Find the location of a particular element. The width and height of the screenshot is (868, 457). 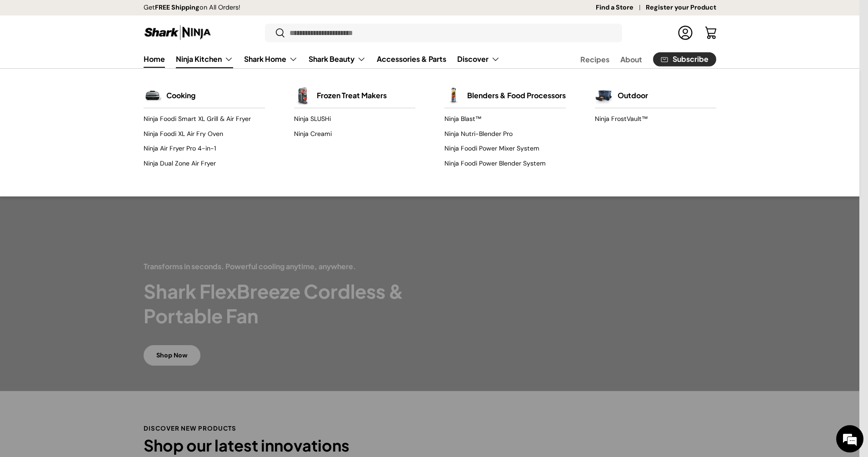

a: About is located at coordinates (631, 59).